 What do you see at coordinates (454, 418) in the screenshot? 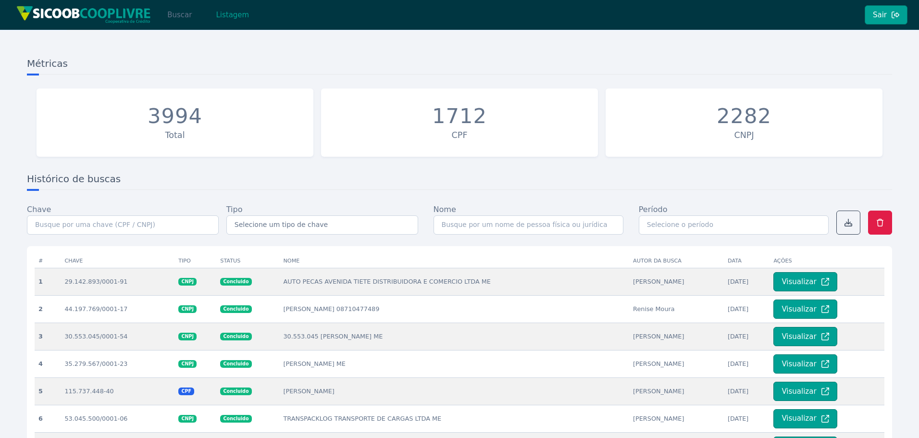
I see `td: TRANSPACKLOG TRANSPORTE DE CARGAS LTDA ME` at bounding box center [454, 418].